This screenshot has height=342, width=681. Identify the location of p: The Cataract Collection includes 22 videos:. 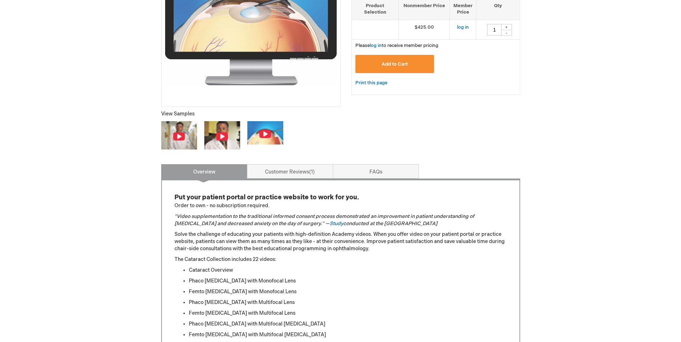
(340, 260).